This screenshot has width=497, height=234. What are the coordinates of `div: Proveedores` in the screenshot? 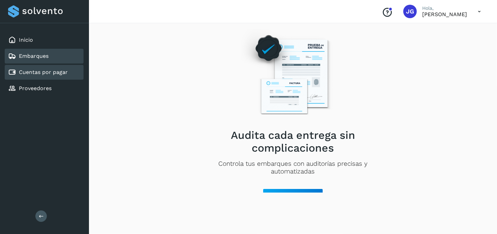 It's located at (44, 89).